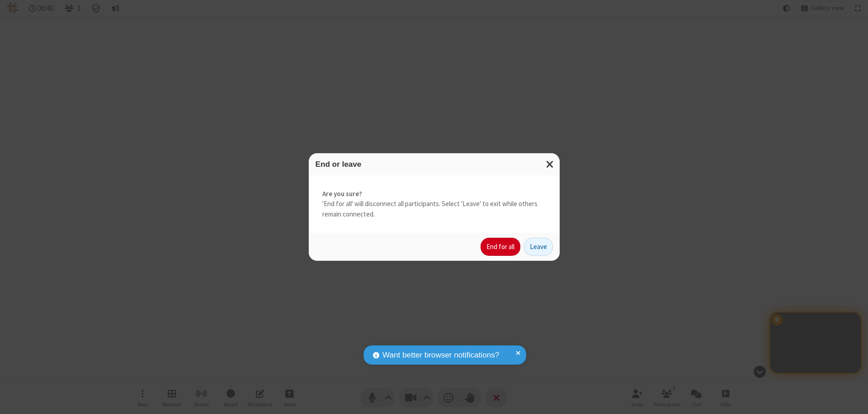  What do you see at coordinates (434, 205) in the screenshot?
I see `div: 'End for all' will disconnect all participants. Select 'Leave' to exit while others remain connec...` at bounding box center [434, 205].